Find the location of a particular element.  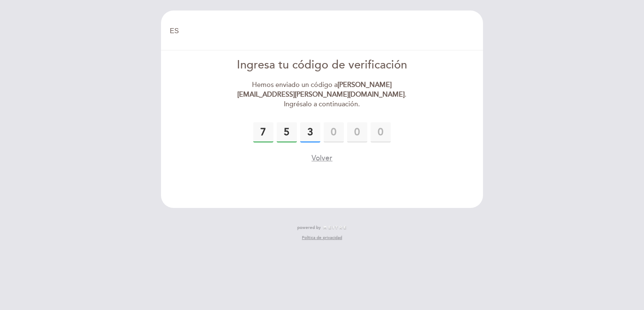

a: Política de privacidad is located at coordinates (322, 238).